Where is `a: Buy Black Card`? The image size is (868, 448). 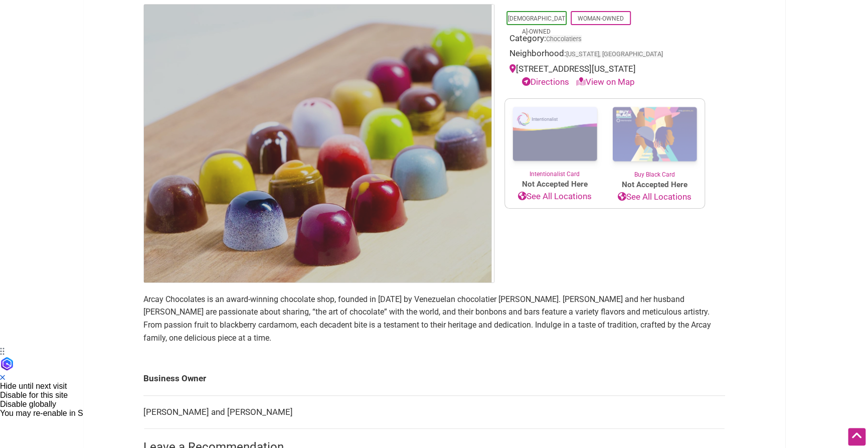
a: Buy Black Card is located at coordinates (654, 139).